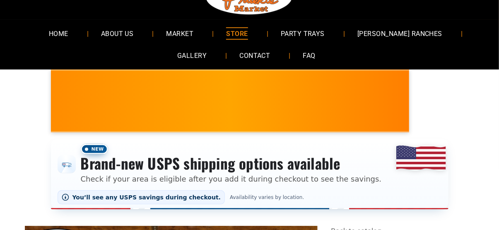 The width and height of the screenshot is (499, 230). I want to click on a: GALLERY, so click(192, 55).